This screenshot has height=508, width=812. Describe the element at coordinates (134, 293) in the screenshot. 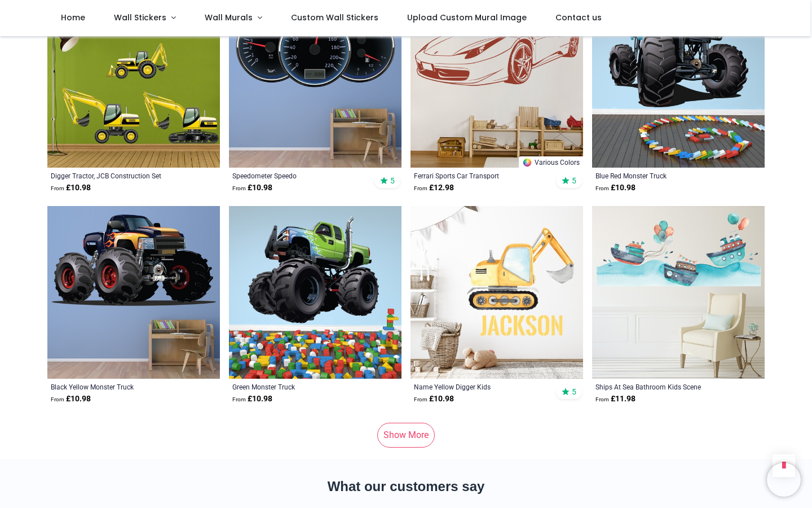

I see `img: Black Yellow Monster Truck Wall Sticker` at that location.